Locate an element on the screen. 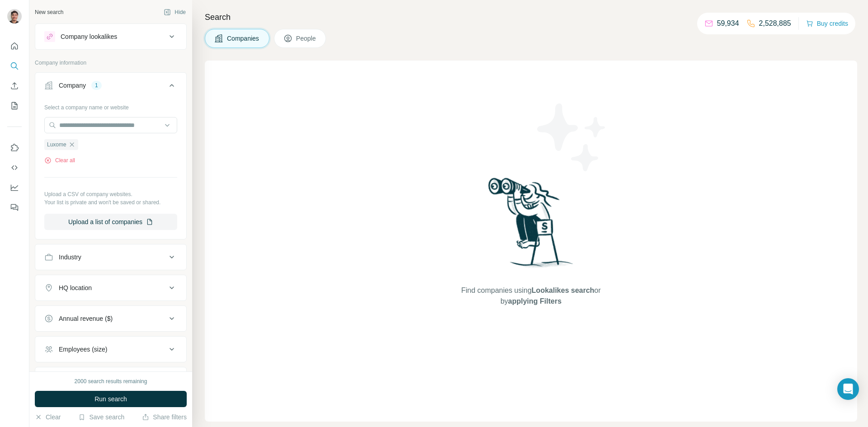  p: 59,934 is located at coordinates (728, 24).